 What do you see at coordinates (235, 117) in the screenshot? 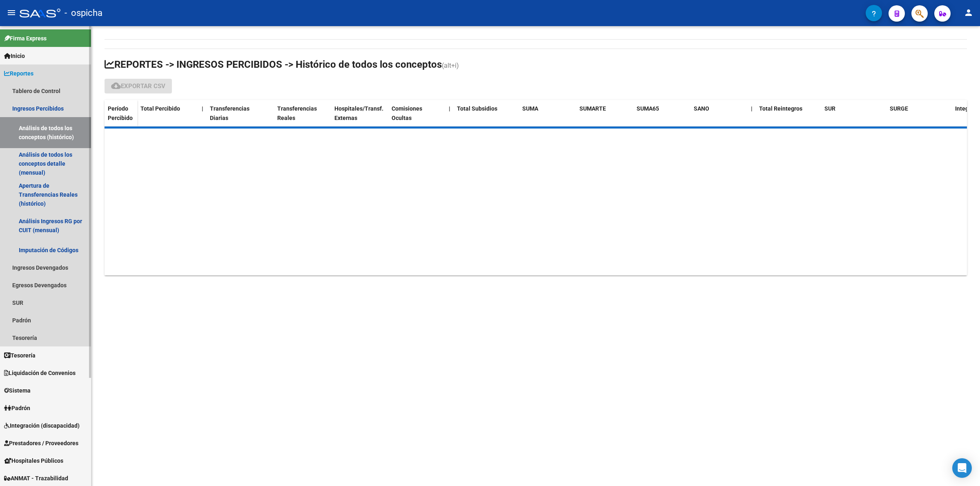
I see `datatable-header-cell: Transferencias Diarias` at bounding box center [235, 117].